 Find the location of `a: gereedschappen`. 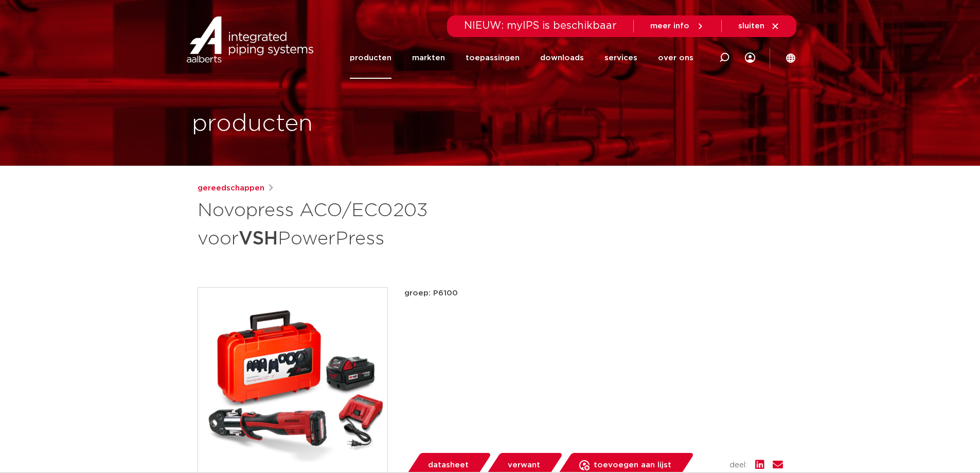

a: gereedschappen is located at coordinates (231, 189).